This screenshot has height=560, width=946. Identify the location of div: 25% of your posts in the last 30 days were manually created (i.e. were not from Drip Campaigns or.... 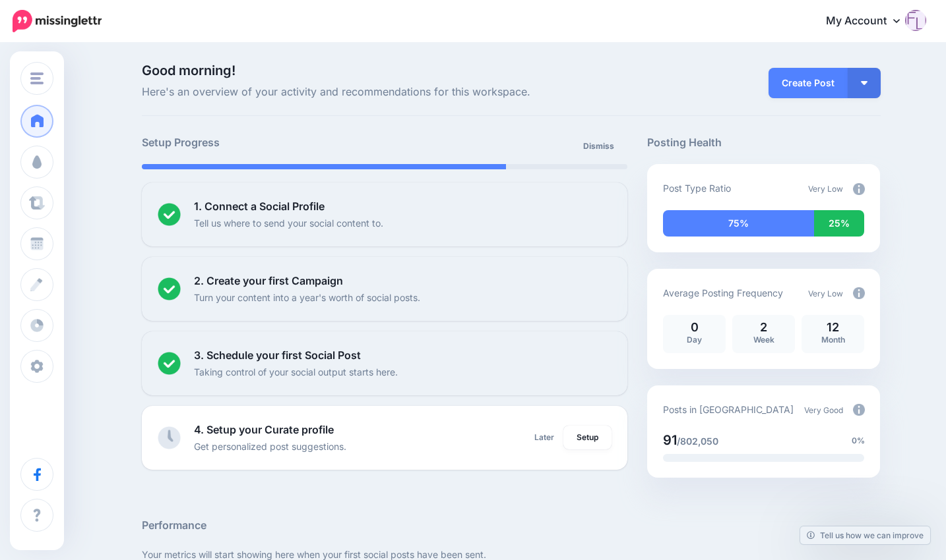
(839, 223).